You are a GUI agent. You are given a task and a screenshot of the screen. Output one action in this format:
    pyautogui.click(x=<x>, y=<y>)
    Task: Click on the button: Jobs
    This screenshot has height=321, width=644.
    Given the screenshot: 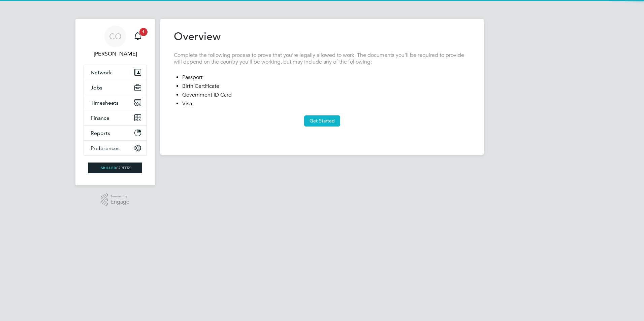 What is the action you would take?
    pyautogui.click(x=115, y=87)
    